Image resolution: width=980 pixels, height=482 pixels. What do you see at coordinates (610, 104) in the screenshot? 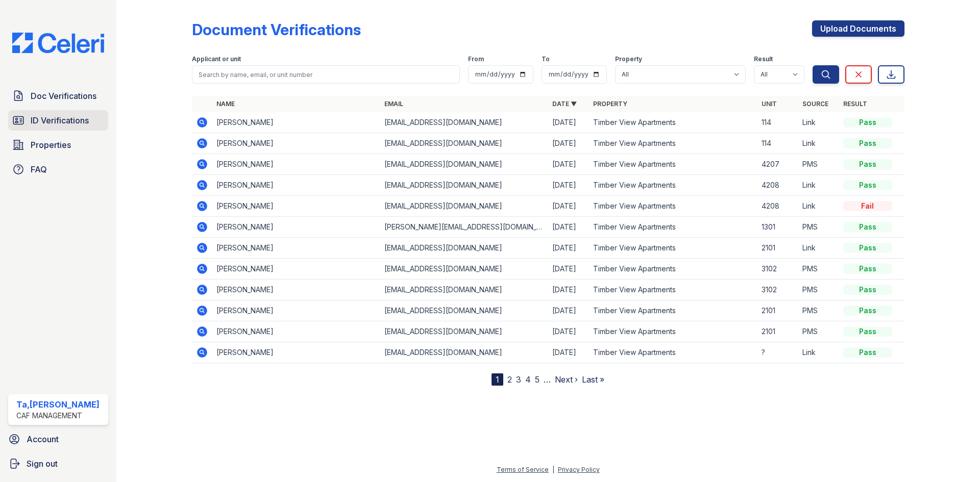
I see `a: Property` at bounding box center [610, 104].